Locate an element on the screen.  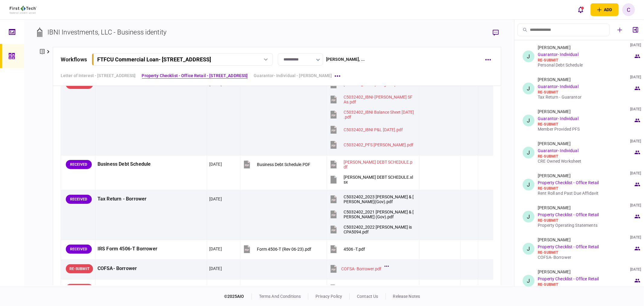
button: IBNI Uvalde 2024 YE.pdf is located at coordinates (365, 288).